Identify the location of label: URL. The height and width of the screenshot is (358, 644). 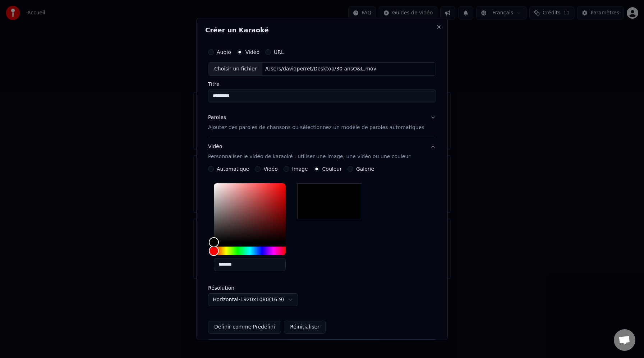
(279, 52).